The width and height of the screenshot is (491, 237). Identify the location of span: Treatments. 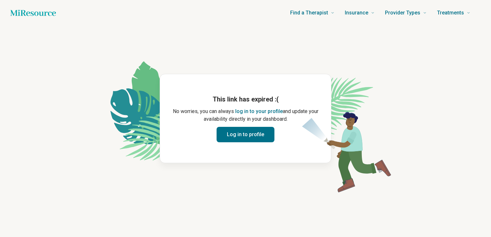
(451, 13).